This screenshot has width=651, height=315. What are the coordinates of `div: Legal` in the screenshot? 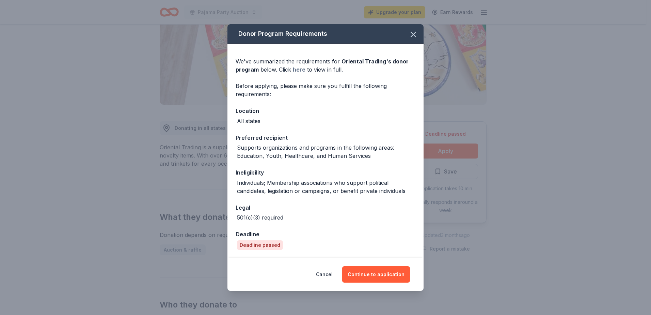 It's located at (325, 207).